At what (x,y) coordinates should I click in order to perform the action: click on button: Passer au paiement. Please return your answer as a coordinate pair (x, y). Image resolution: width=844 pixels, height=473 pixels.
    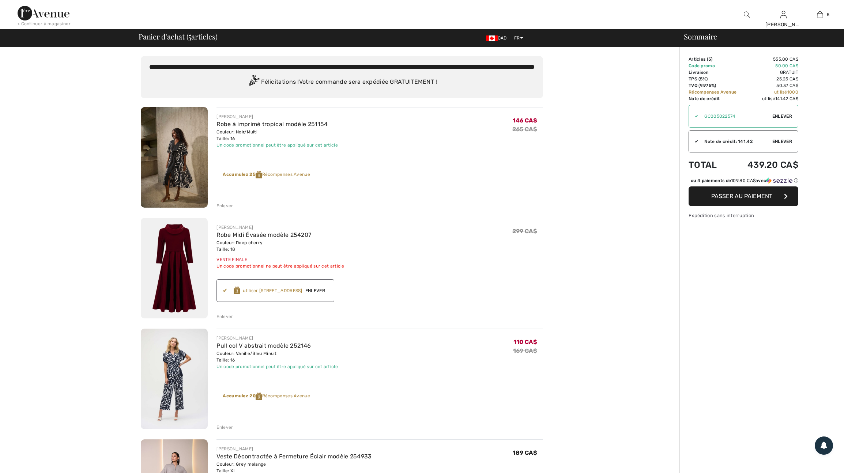
    Looking at the image, I should click on (744, 196).